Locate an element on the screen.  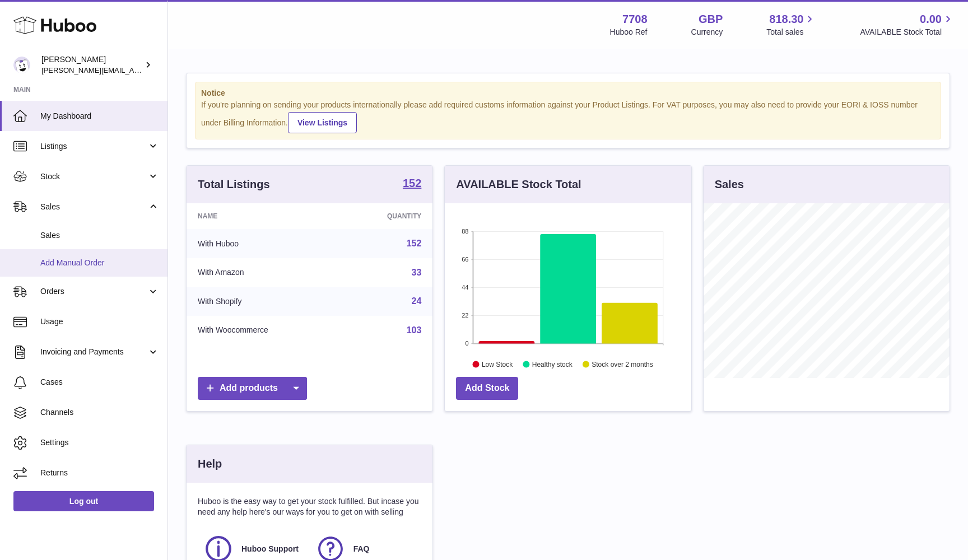
span: Channels is located at coordinates (100, 412).